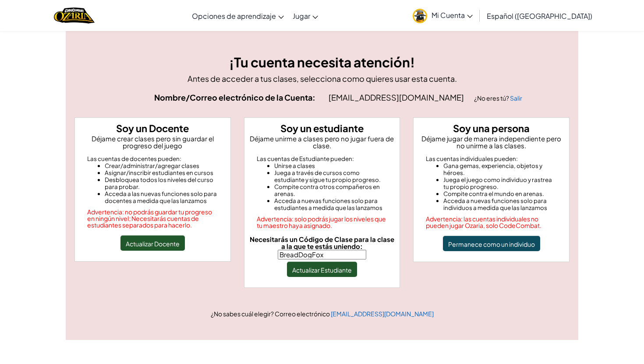  Describe the element at coordinates (322, 128) in the screenshot. I see `font: Soy un estudiante` at that location.